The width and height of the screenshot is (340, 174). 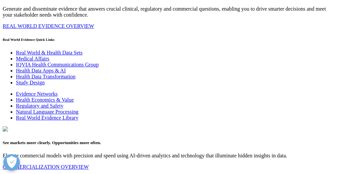 I want to click on h5: See markets more clearly. Opportunities more often., so click(x=165, y=143).